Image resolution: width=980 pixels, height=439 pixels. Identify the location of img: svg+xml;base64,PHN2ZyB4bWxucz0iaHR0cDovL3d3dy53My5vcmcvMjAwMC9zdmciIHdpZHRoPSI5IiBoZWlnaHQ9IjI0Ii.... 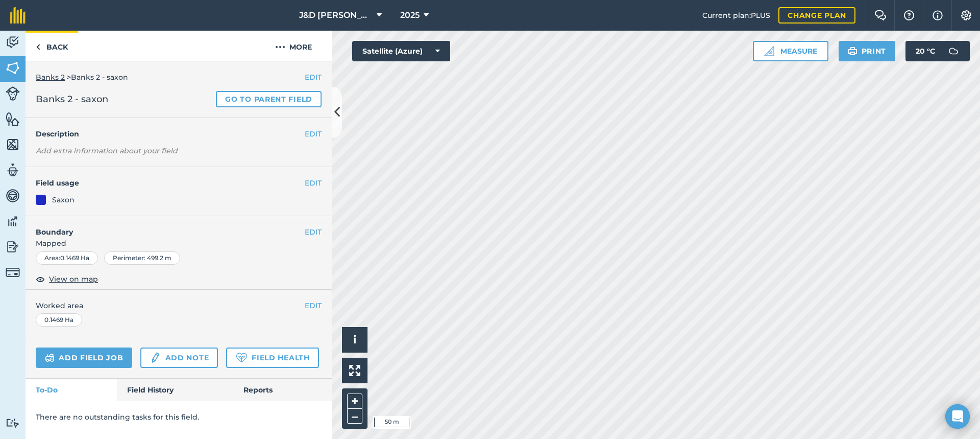
(38, 47).